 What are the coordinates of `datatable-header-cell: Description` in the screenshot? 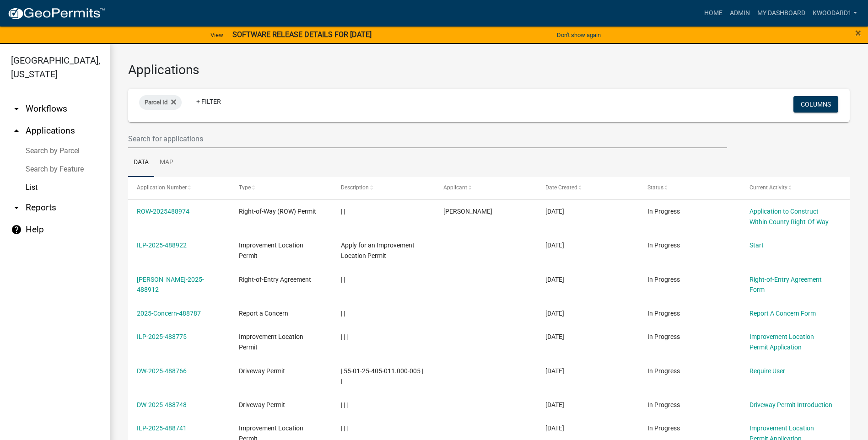 It's located at (383, 188).